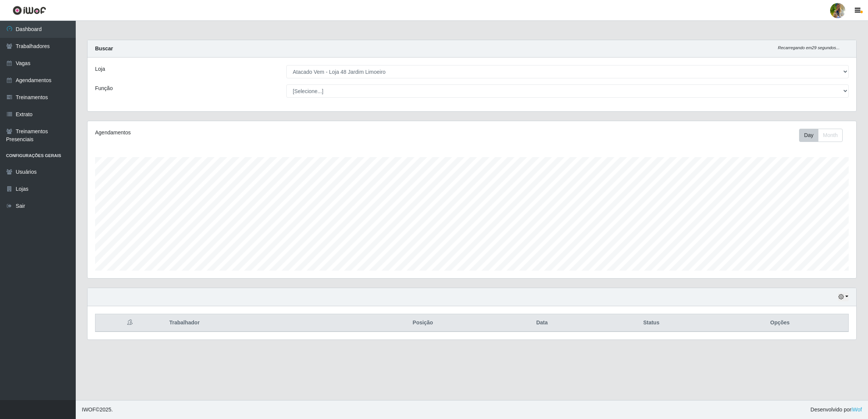  I want to click on div: Toolbar with button groups, so click(824, 135).